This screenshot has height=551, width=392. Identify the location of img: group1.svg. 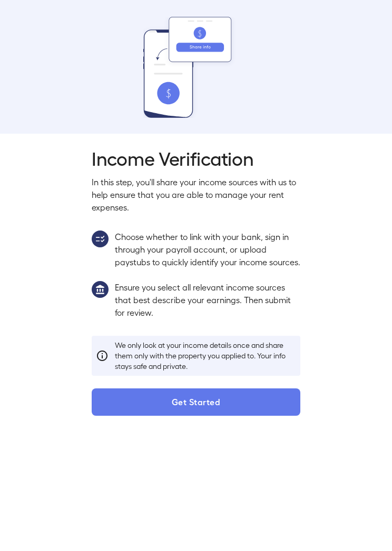
(100, 290).